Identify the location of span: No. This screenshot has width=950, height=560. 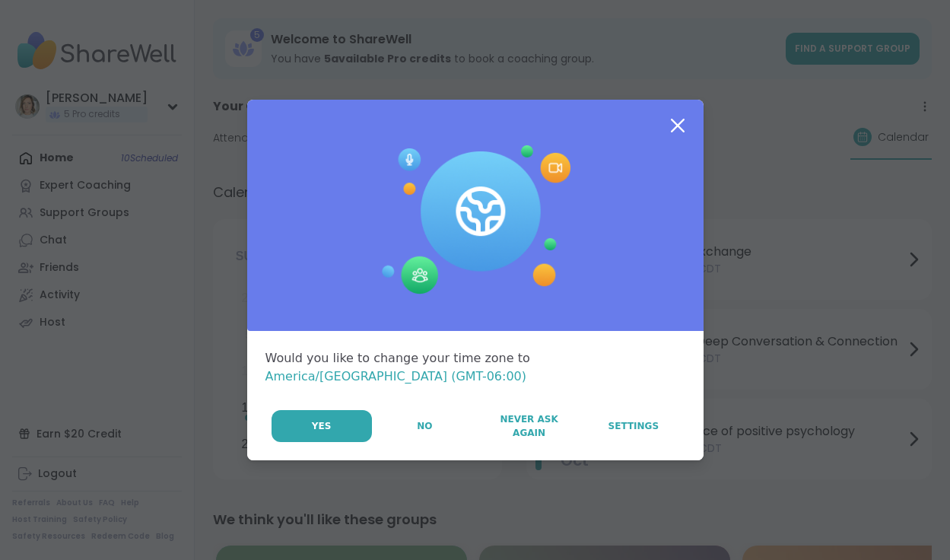
(425, 426).